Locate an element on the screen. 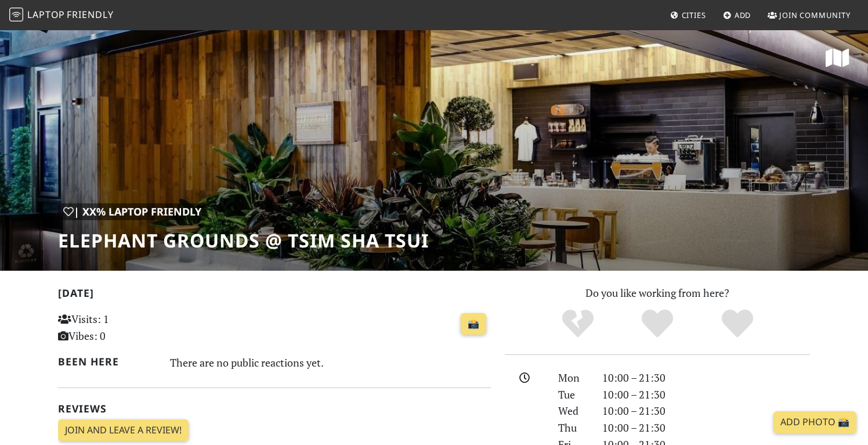  div: No is located at coordinates (578, 323).